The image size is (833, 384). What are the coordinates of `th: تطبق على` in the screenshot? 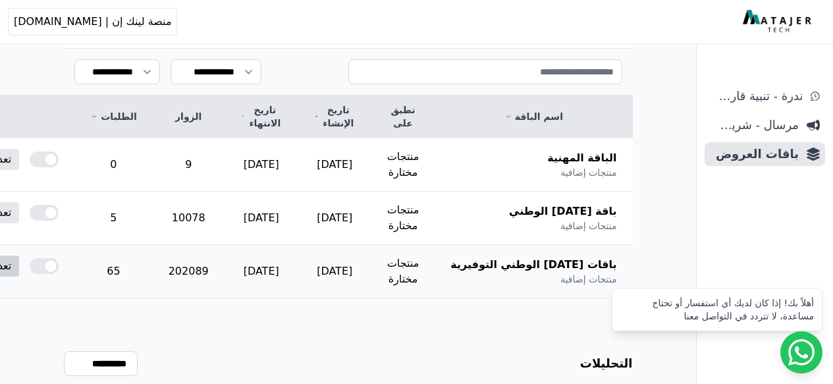 It's located at (403, 117).